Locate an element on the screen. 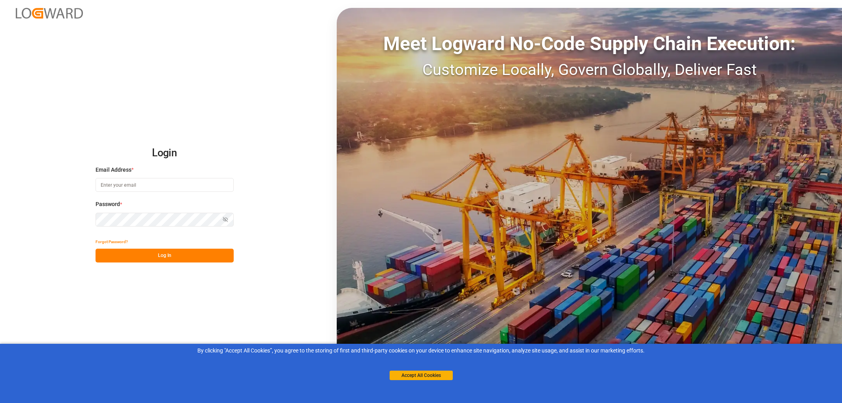  button: Log In is located at coordinates (165, 255).